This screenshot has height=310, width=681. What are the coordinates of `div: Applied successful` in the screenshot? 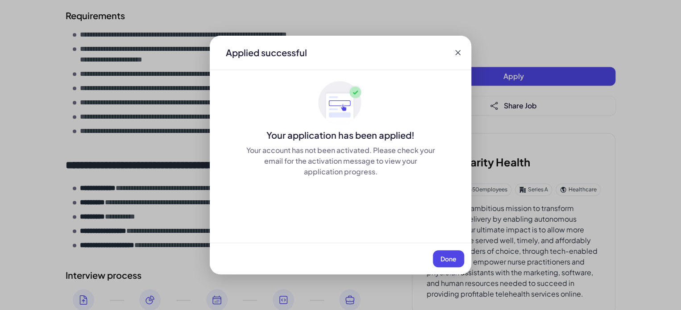 It's located at (267, 53).